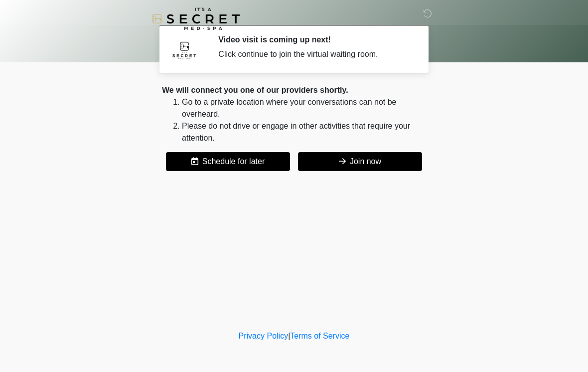 The width and height of the screenshot is (588, 372). Describe the element at coordinates (320, 336) in the screenshot. I see `a: Terms of Service` at that location.